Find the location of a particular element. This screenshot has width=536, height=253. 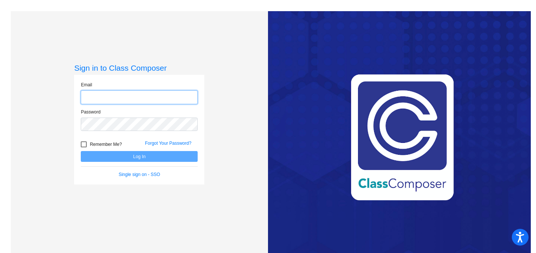

a: Single sign on - SSO is located at coordinates (139, 175).